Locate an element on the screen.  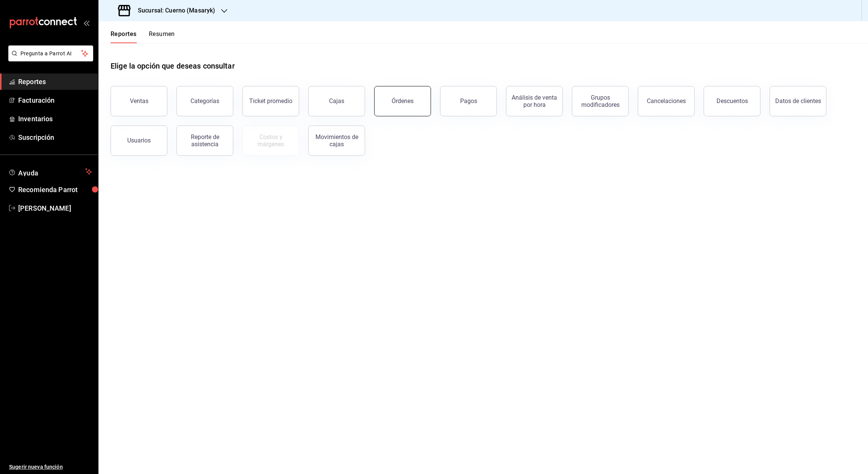
button: Contrata inventarios para ver este reporte is located at coordinates (271, 141).